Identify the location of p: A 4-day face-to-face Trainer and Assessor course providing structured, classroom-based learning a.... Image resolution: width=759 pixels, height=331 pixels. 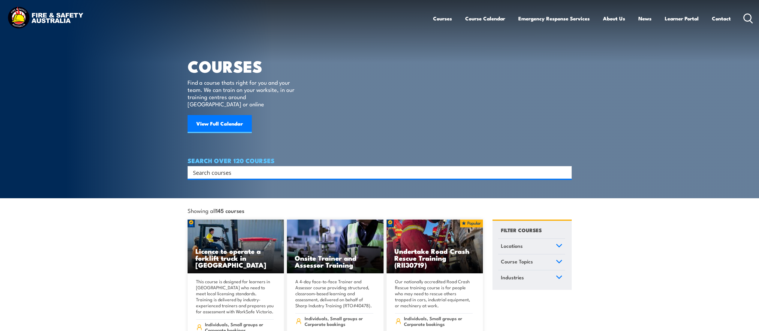
(334, 293).